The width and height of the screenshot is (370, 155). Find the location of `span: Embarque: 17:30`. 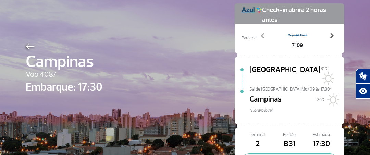

span: Embarque: 17:30 is located at coordinates (64, 87).